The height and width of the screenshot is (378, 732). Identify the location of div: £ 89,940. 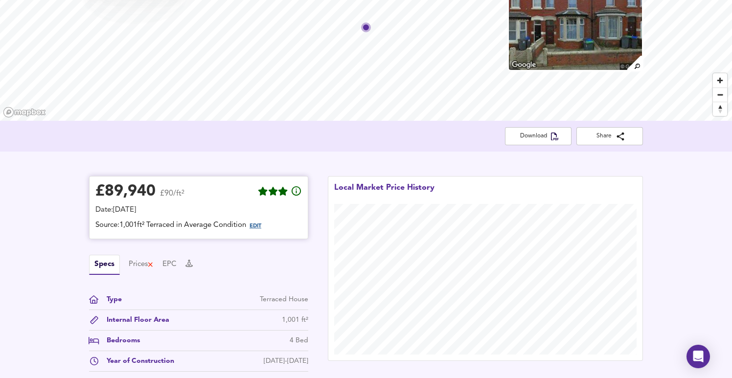
(125, 192).